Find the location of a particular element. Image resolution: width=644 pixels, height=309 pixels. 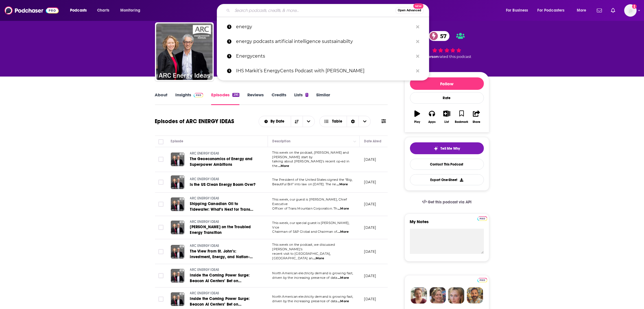

span: 1 person is located at coordinates (431, 56).